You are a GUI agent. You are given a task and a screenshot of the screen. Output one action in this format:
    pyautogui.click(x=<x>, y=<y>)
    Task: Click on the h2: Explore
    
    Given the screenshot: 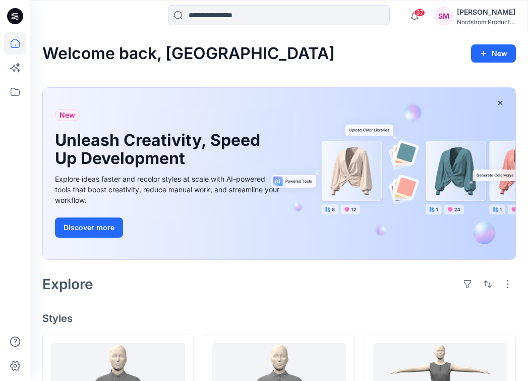 What is the action you would take?
    pyautogui.click(x=68, y=284)
    